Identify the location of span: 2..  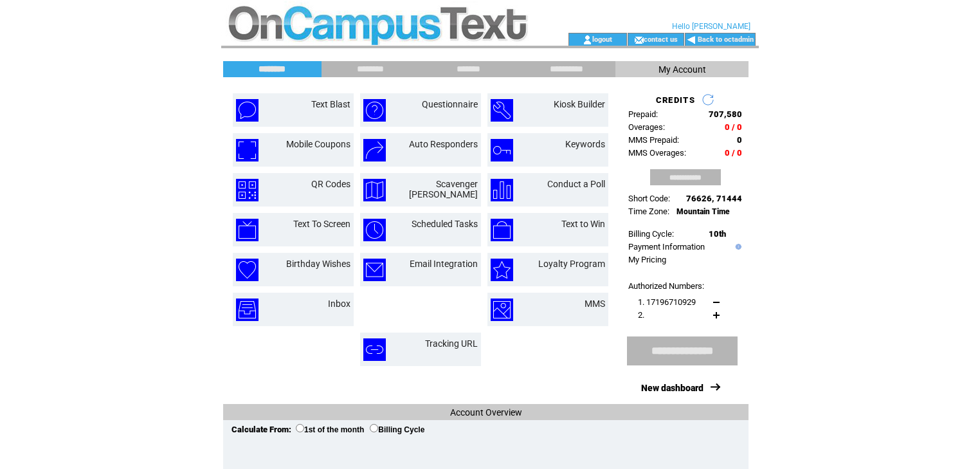
(641, 314).